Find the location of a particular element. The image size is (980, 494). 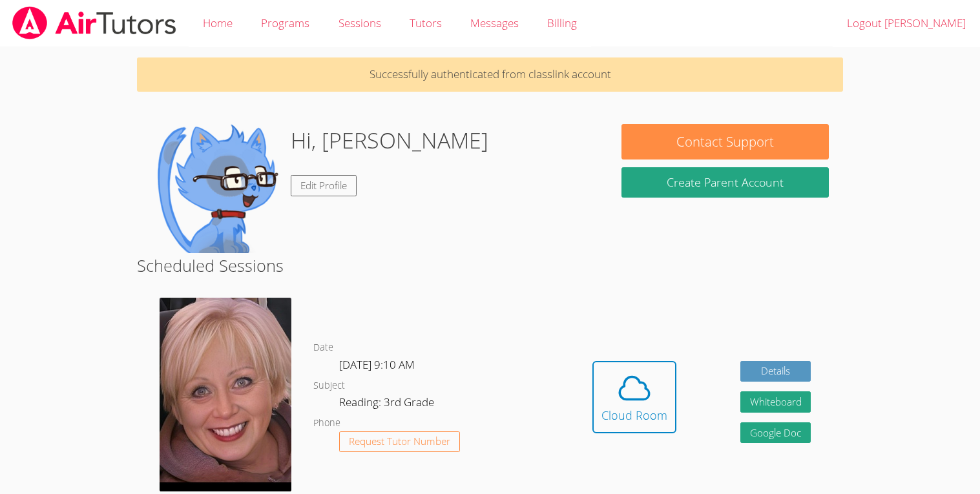

a: Google Doc is located at coordinates (775, 433).